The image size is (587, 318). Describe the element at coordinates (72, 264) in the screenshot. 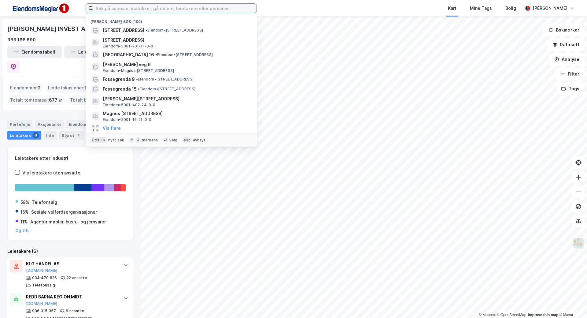

I see `div: KLG HANDEL AS` at that location.